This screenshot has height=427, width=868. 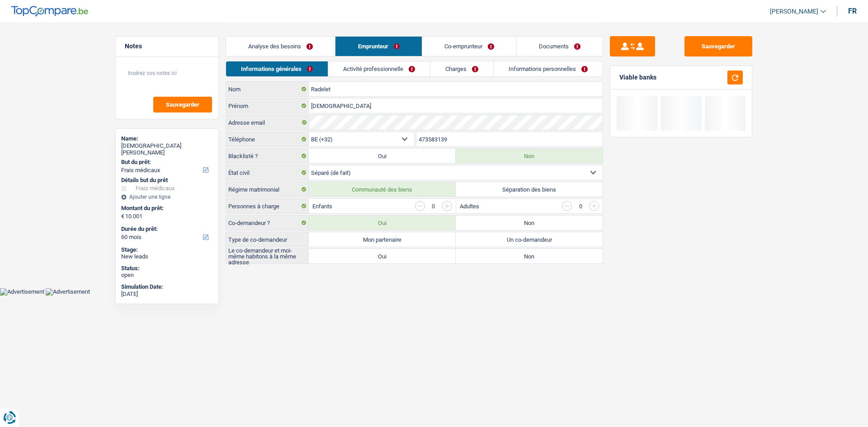 I want to click on a: Emprunteur, so click(x=378, y=46).